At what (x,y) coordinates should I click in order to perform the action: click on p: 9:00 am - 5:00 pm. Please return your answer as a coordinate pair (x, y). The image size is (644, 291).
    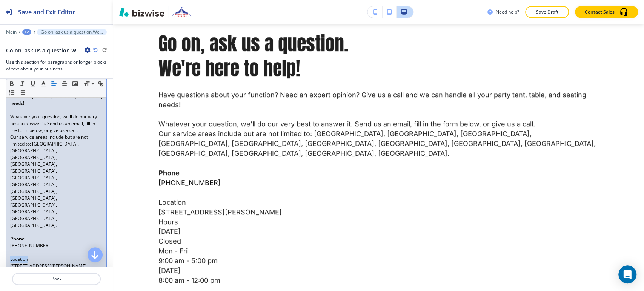
    Looking at the image, I should click on (379, 261).